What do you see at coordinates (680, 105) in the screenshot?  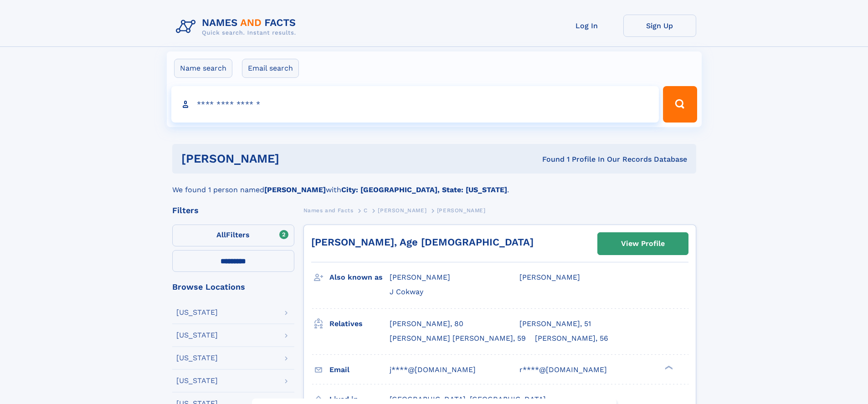 I see `button: Search Button` at bounding box center [680, 105].